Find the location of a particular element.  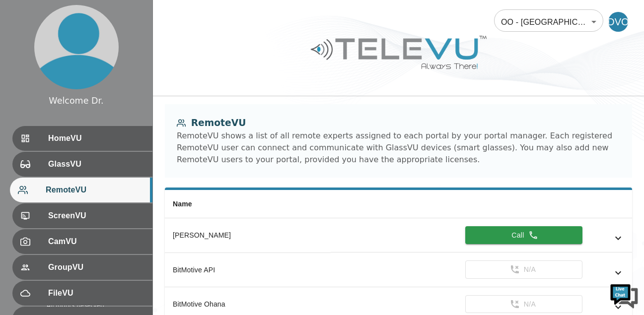

img: d_736959983_company_1615157101543_736959983 is located at coordinates (29, 58).